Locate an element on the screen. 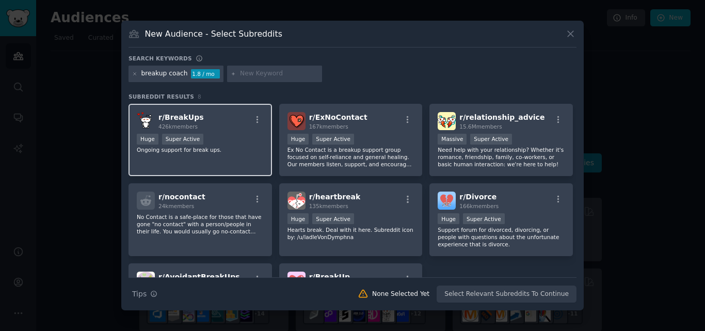 The image size is (705, 331). div: None Selected Yet is located at coordinates (401, 294).